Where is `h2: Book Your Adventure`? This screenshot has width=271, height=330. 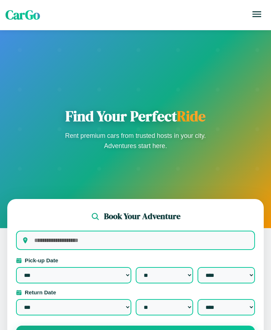 h2: Book Your Adventure is located at coordinates (142, 216).